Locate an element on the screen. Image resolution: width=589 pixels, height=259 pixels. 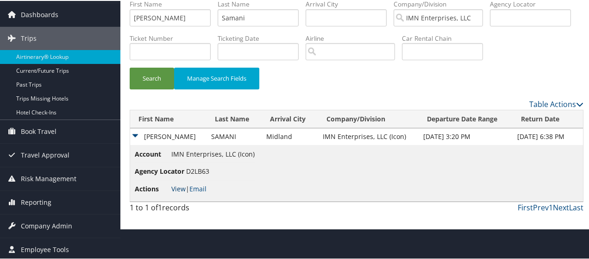
td: IMN Enterprises, LLC (Icon) is located at coordinates (368, 136).